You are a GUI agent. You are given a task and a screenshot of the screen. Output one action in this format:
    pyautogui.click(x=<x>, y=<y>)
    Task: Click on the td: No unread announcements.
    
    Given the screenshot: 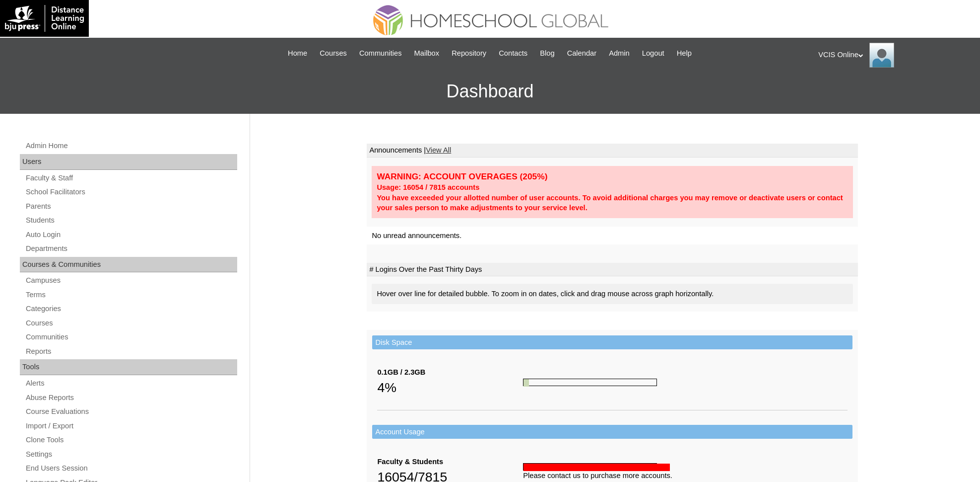 What is the action you would take?
    pyautogui.click(x=613, y=235)
    